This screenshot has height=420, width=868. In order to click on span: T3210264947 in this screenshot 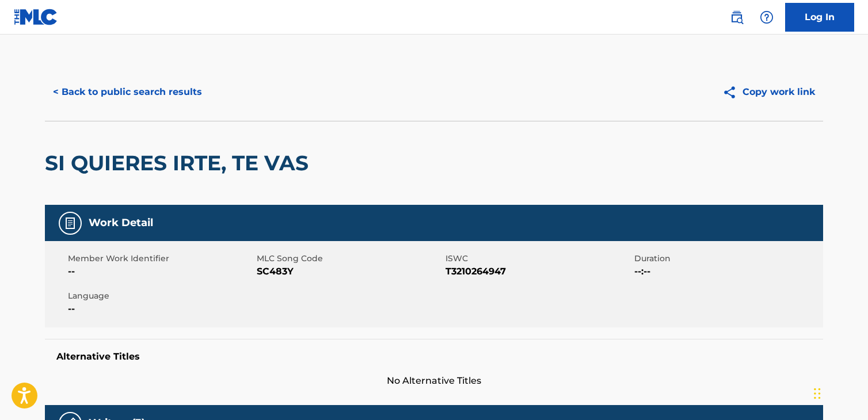, I will do `click(538, 272)`.